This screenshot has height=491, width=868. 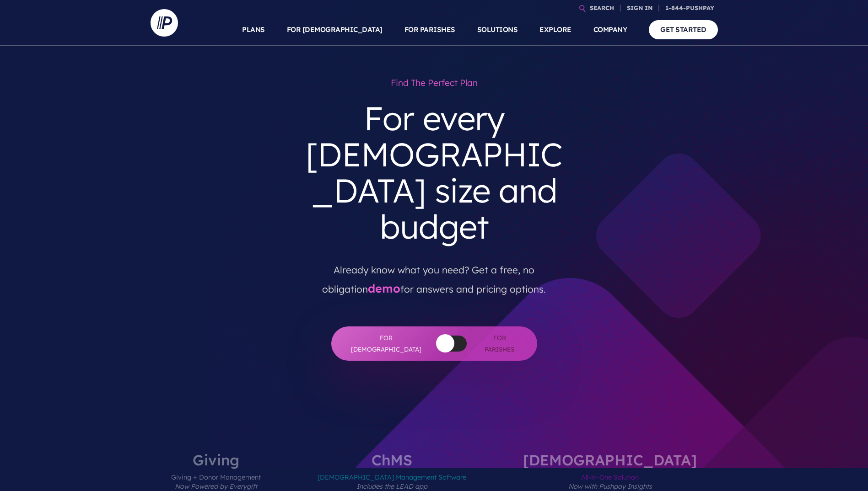 I want to click on a: PLANS, so click(x=253, y=30).